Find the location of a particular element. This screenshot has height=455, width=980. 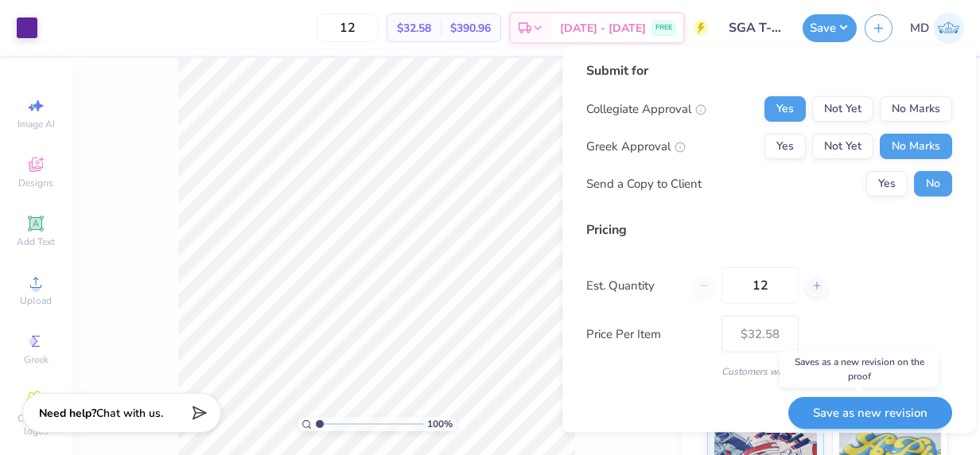

span: $390.96 is located at coordinates (470, 28).